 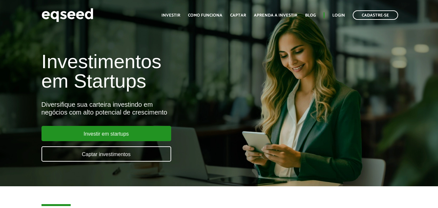 I want to click on div: Diversifique sua carteira investindo em negócios com alto potencial de crescimento, so click(x=146, y=108).